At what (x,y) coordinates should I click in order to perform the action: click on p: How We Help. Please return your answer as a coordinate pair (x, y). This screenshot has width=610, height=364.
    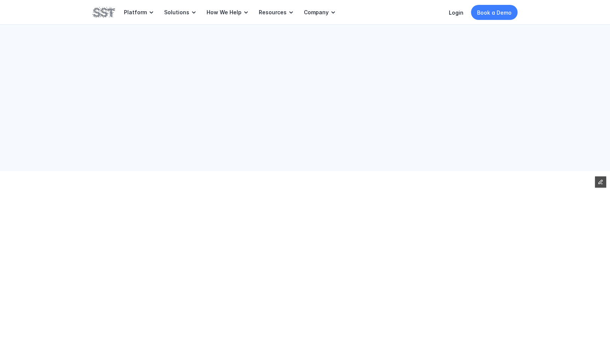
    Looking at the image, I should click on (224, 13).